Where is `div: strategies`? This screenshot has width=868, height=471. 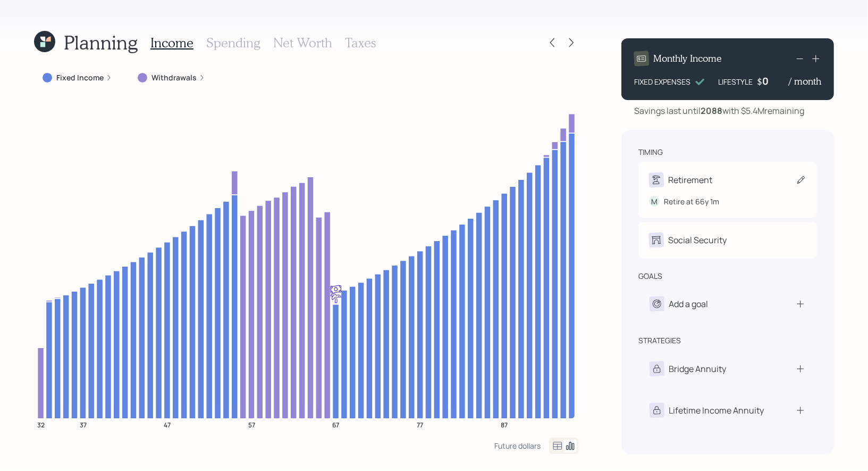 div: strategies is located at coordinates (660, 341).